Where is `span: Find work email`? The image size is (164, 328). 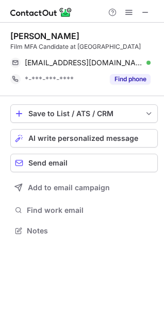 span: Find work email is located at coordinates (90, 210).